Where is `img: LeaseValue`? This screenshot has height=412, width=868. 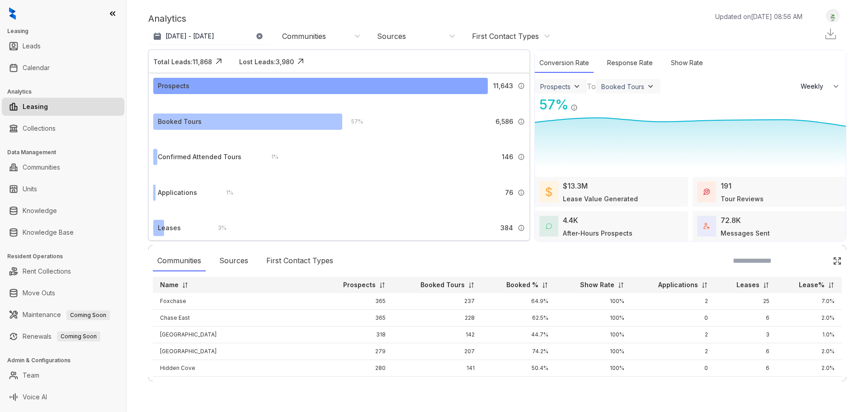
img: LeaseValue is located at coordinates (549, 192).